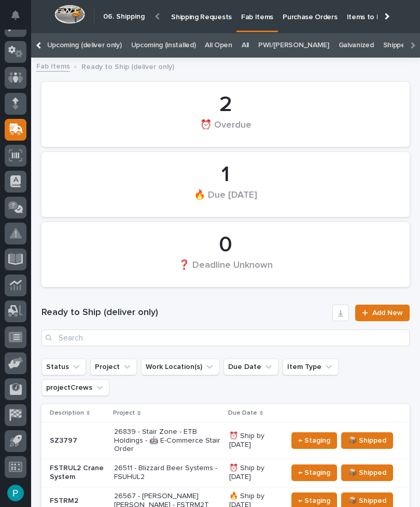  I want to click on p: 26839 - Stair Zone - ETB Holdings - 🤖 E-Commerce Stair Order, so click(167, 440).